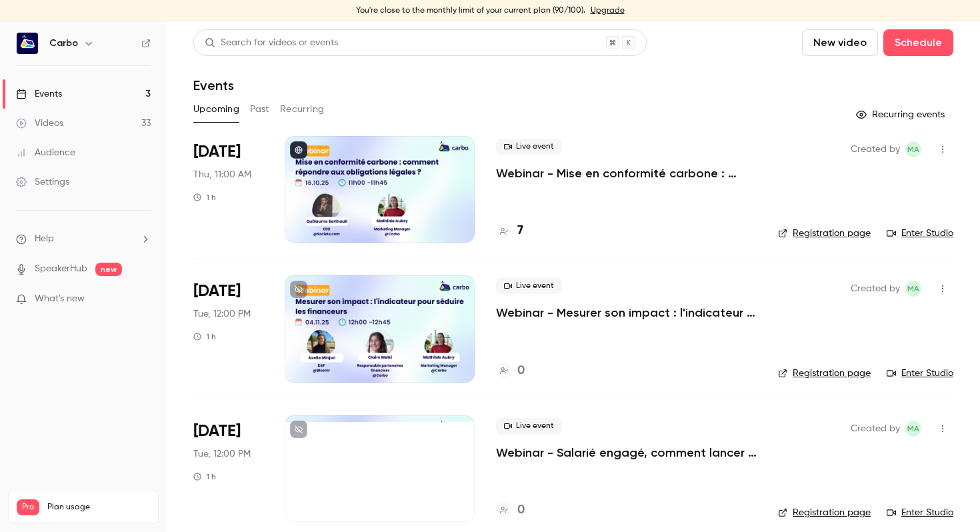  Describe the element at coordinates (228, 190) in the screenshot. I see `div: Oct 16 Thu, 11:00 AM (Europe/Paris)` at that location.